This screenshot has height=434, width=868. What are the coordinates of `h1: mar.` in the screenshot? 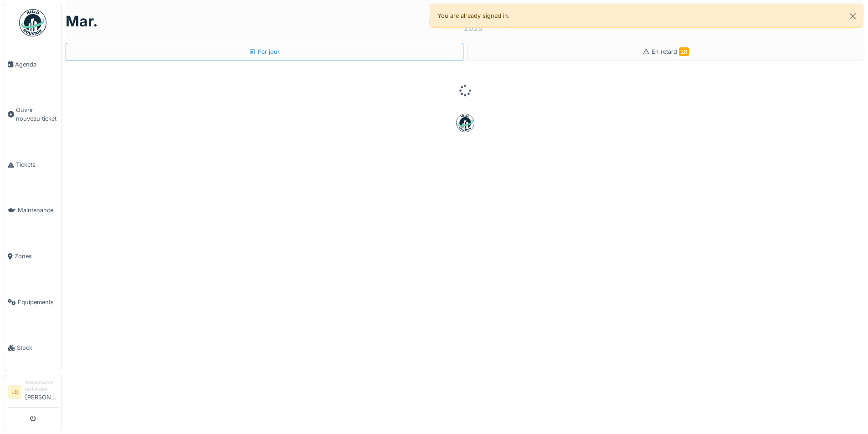 It's located at (81, 22).